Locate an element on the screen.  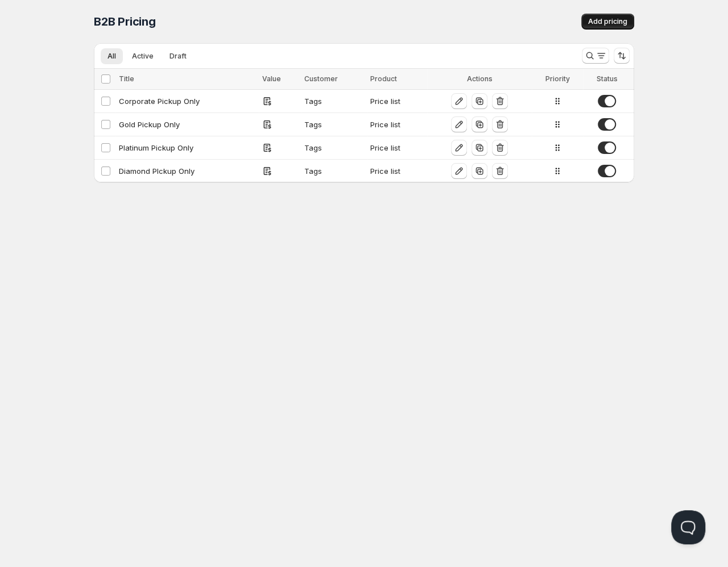
span: Add pricing is located at coordinates (607, 22).